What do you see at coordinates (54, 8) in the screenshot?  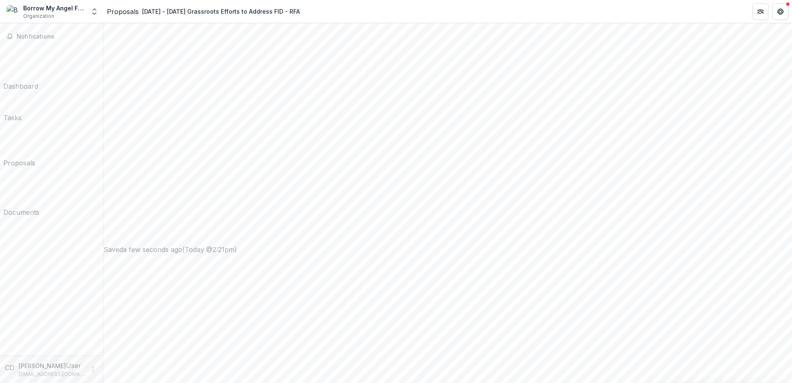 I see `div: Borrow My Angel Foundation` at bounding box center [54, 8].